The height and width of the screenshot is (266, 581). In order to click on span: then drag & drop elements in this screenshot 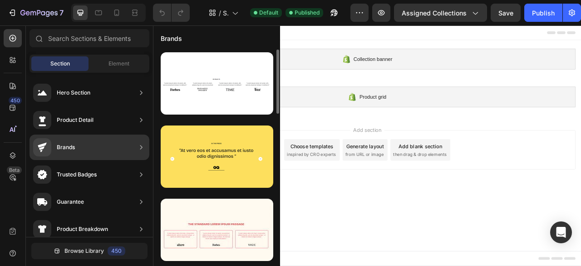, I will do `click(339, 164)`.